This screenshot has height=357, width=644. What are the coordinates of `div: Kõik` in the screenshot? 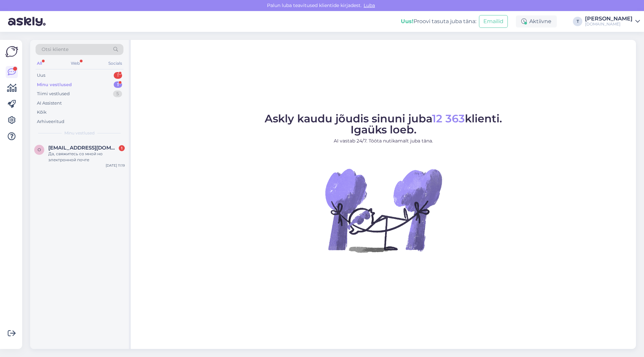 It's located at (41, 112).